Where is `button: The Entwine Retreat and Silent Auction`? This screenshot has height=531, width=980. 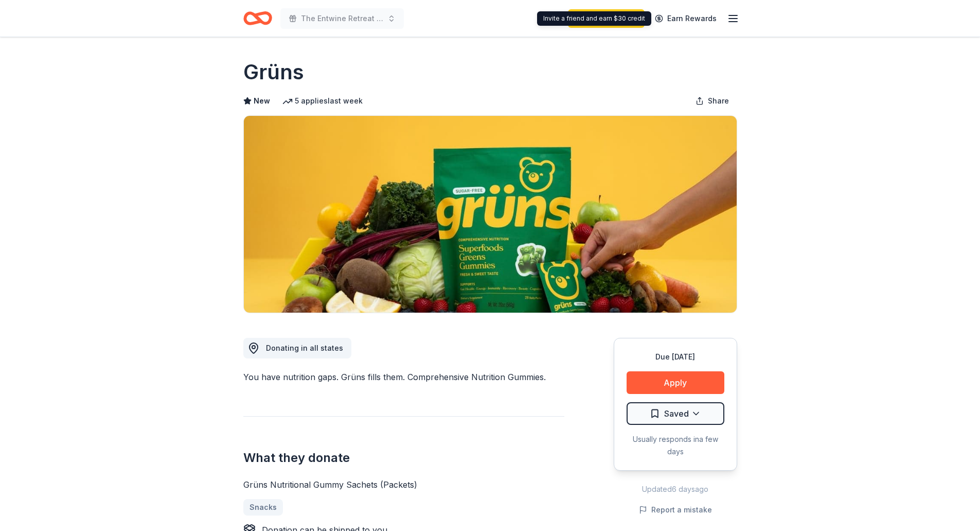
button: The Entwine Retreat and Silent Auction is located at coordinates (342, 19).